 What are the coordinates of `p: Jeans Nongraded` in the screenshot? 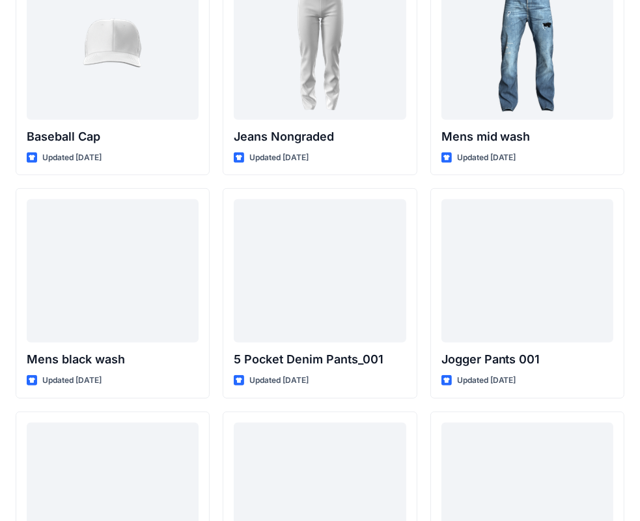 It's located at (319, 137).